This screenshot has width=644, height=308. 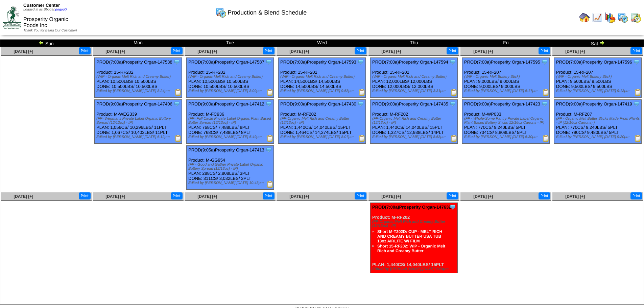 What do you see at coordinates (594, 104) in the screenshot?
I see `a: PROD(9:00a)Prosperity Organ-147419` at bounding box center [594, 104].